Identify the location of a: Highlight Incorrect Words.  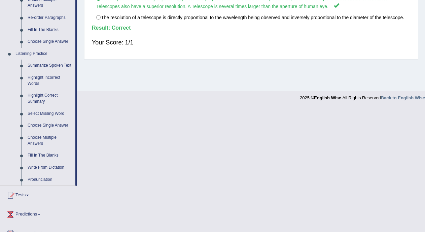
(50, 80).